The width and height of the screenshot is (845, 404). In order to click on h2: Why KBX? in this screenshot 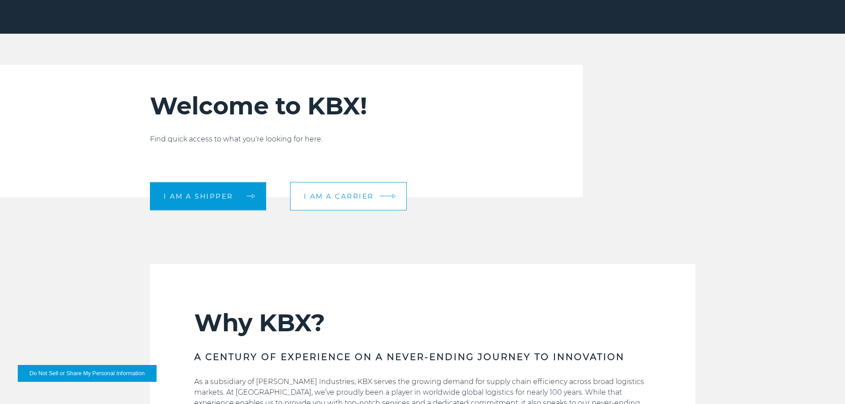, I will do `click(423, 323)`.